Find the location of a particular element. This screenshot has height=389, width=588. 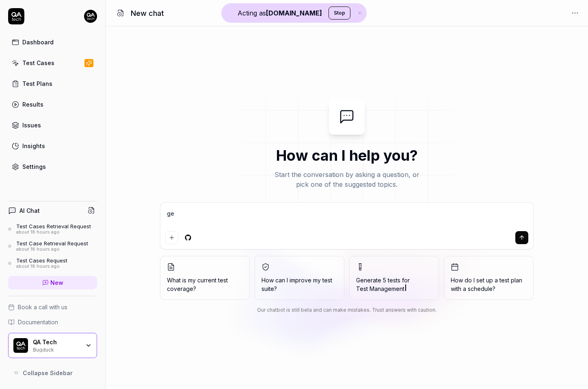

button: Collapse Sidebar is located at coordinates (52, 372).